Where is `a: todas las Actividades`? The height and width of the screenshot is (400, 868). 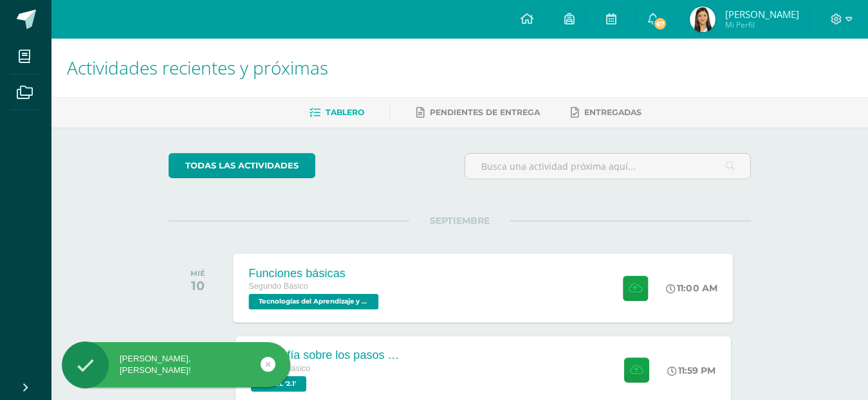 a: todas las Actividades is located at coordinates (242, 165).